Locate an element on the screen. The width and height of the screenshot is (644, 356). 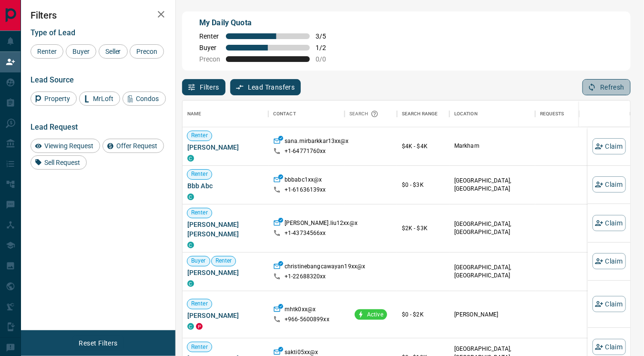
span: 0 / 0 is located at coordinates (326, 59).